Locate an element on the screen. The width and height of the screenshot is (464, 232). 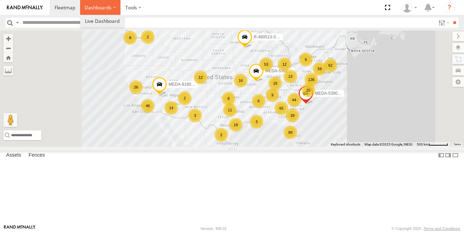
a: Visit our Website is located at coordinates (20, 228).